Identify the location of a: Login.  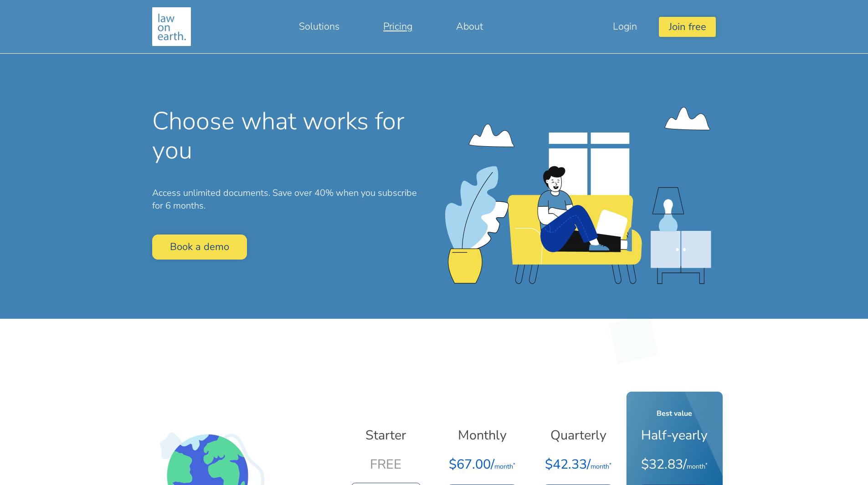
(624, 26).